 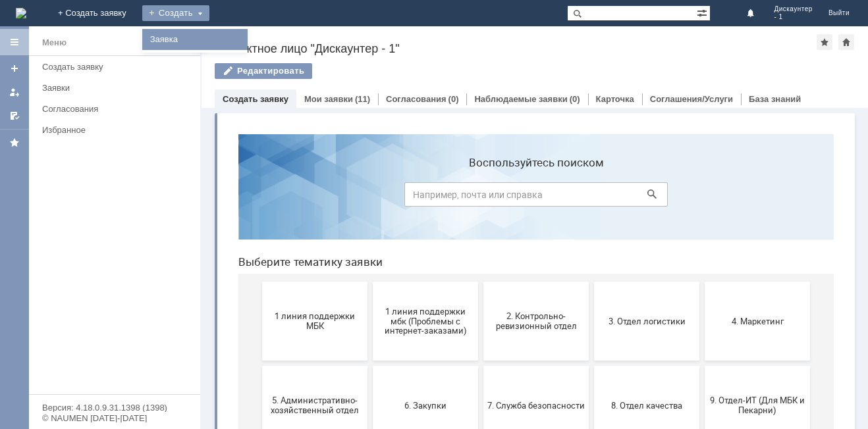 What do you see at coordinates (87, 197) in the screenshot?
I see `span: 1 линия поддержки МБК` at bounding box center [87, 197].